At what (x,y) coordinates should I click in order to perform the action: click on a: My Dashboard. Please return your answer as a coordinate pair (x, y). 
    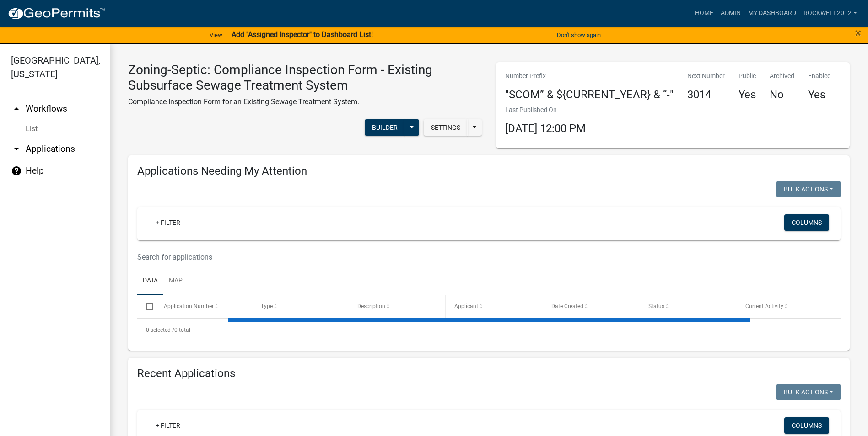
    Looking at the image, I should click on (772, 14).